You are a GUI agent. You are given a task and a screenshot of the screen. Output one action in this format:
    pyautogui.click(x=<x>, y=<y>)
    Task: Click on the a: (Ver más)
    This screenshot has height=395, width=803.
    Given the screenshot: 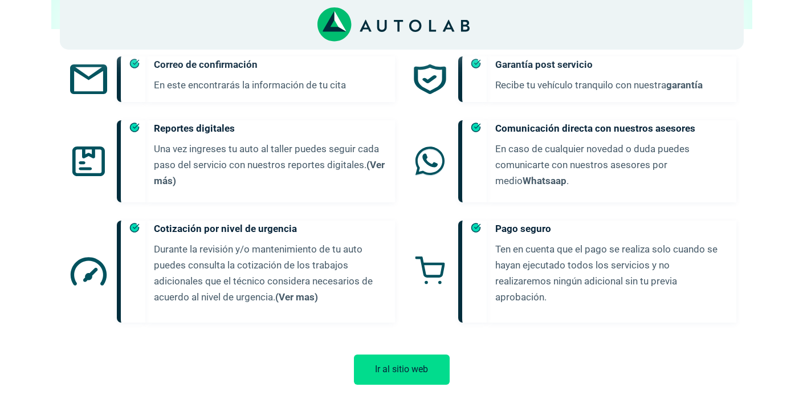 What is the action you would take?
    pyautogui.click(x=269, y=173)
    